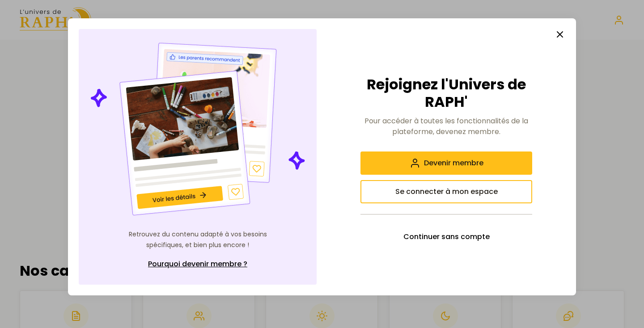  I want to click on span: Pourquoi devenir membre ?, so click(198, 264).